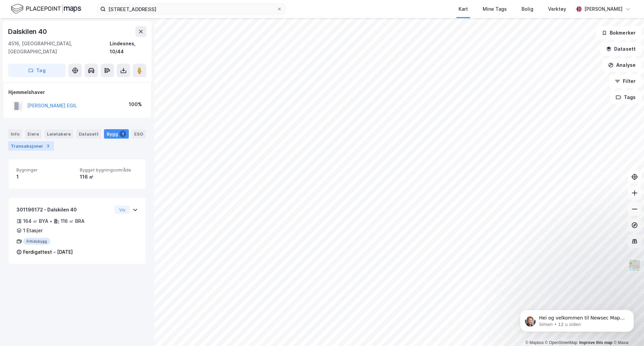 This screenshot has width=644, height=346. Describe the element at coordinates (135, 104) in the screenshot. I see `div: 100%` at that location.